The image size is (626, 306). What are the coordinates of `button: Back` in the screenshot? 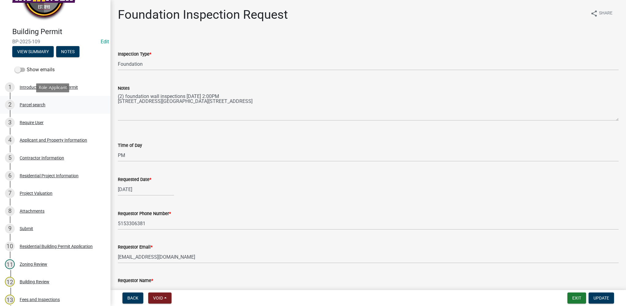 It's located at (133, 298).